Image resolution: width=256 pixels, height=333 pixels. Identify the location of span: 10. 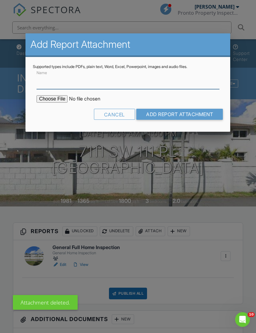
(251, 315).